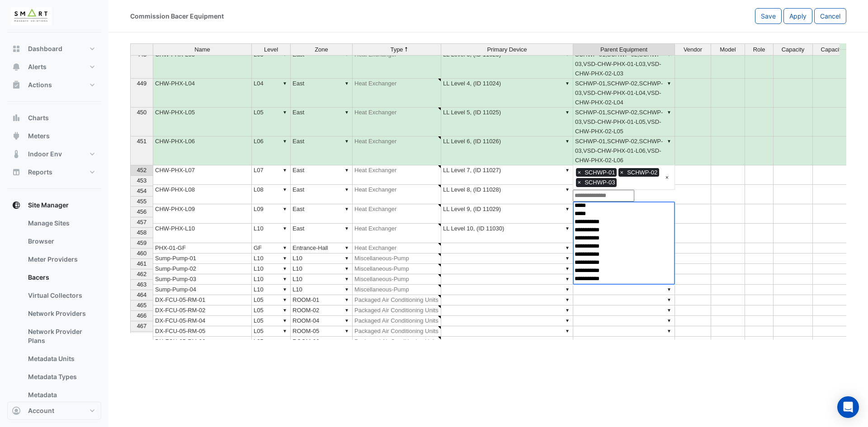 The height and width of the screenshot is (427, 868). What do you see at coordinates (31, 16) in the screenshot?
I see `img: Company Logo` at bounding box center [31, 16].